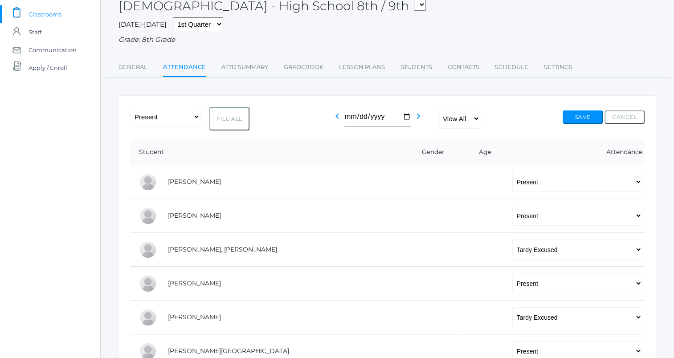 The height and width of the screenshot is (358, 674). I want to click on th: Student, so click(265, 152).